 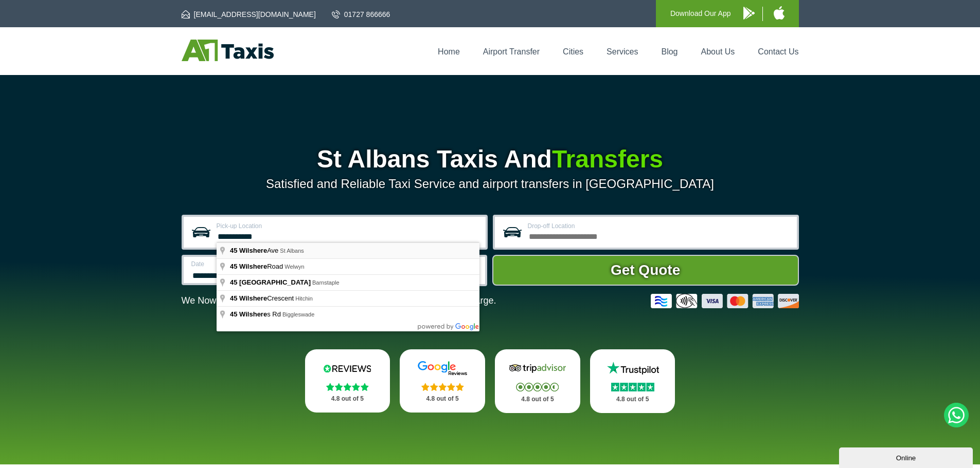 I want to click on span: 45 Wilshere, so click(x=249, y=298).